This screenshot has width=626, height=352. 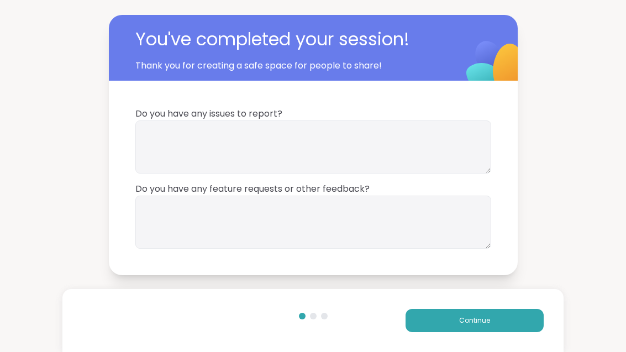 What do you see at coordinates (287, 66) in the screenshot?
I see `span: Thank you for creating a safe space for people to share!` at bounding box center [287, 66].